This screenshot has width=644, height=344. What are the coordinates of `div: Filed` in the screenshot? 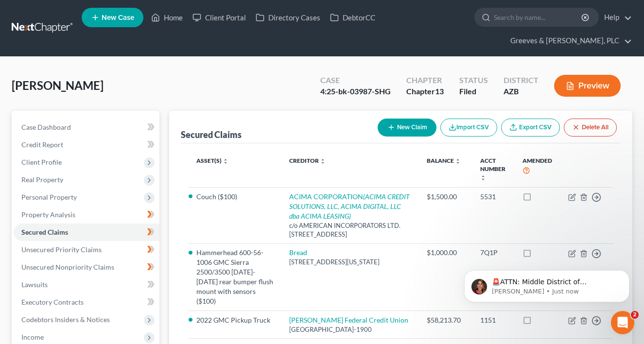 It's located at (473, 91).